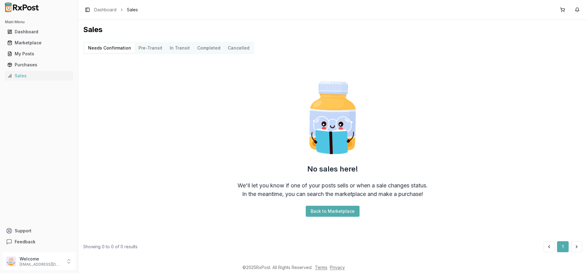  I want to click on button: Feedback, so click(39, 242).